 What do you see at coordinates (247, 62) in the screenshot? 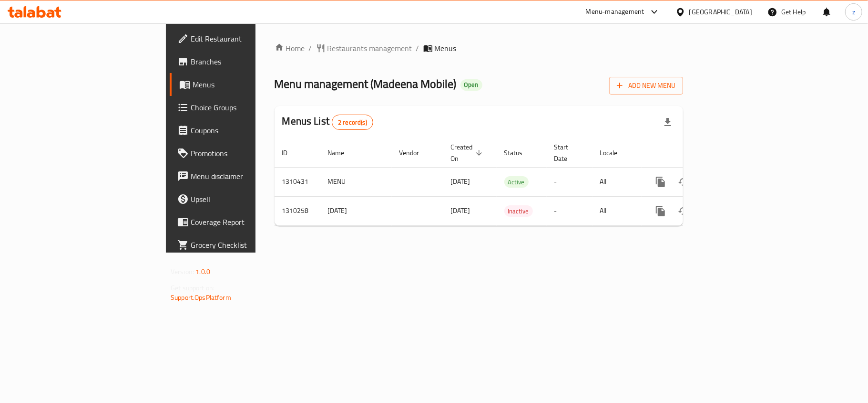
I see `span: Branches` at bounding box center [247, 62].